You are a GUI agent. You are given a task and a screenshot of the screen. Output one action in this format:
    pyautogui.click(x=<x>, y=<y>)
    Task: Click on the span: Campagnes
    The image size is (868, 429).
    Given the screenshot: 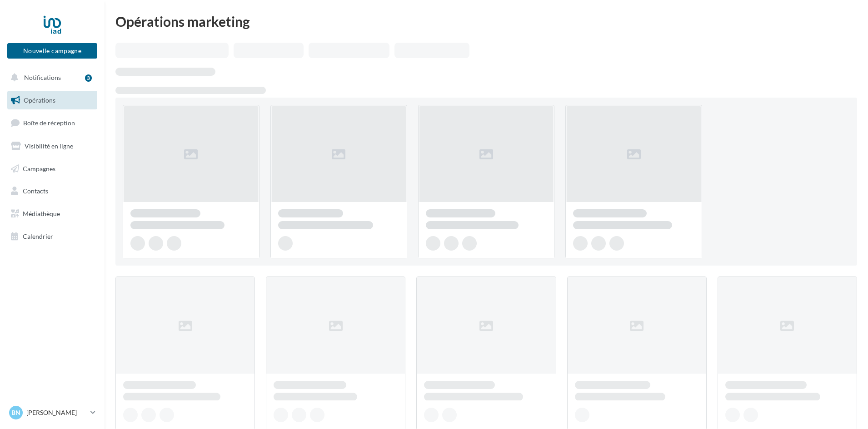 What is the action you would take?
    pyautogui.click(x=39, y=168)
    